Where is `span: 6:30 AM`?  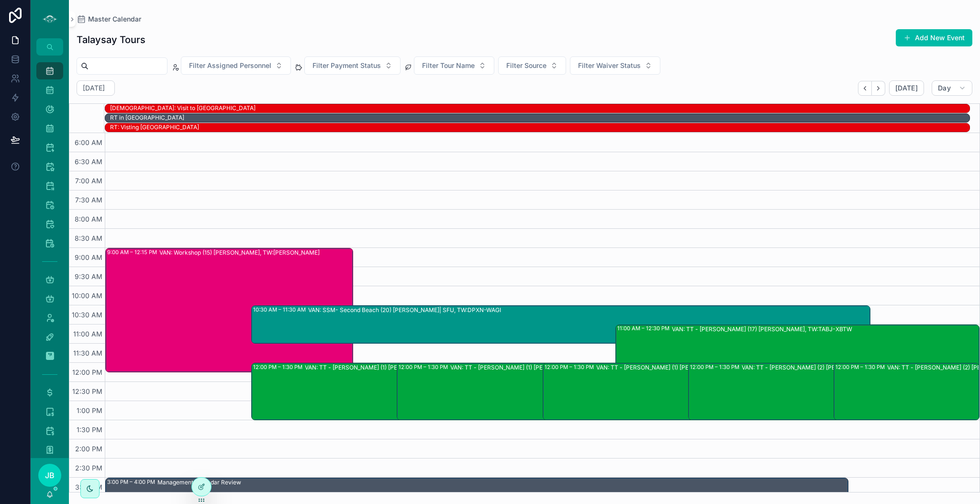
span: 6:30 AM is located at coordinates (89, 161).